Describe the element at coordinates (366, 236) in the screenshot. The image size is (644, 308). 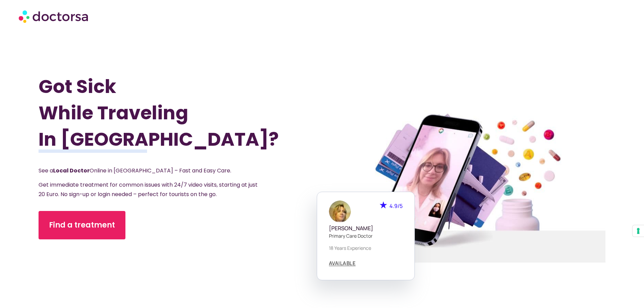
I see `p: Primary care doctor` at that location.